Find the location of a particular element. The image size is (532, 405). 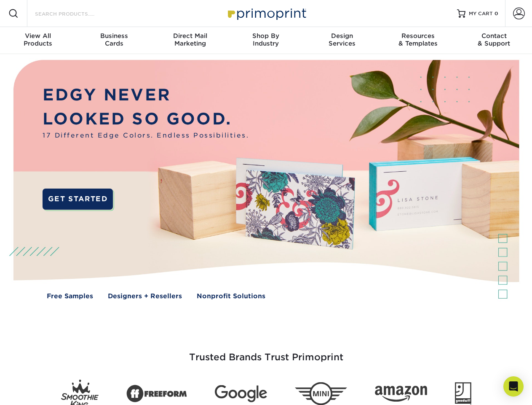

div: Cards is located at coordinates (114, 39).